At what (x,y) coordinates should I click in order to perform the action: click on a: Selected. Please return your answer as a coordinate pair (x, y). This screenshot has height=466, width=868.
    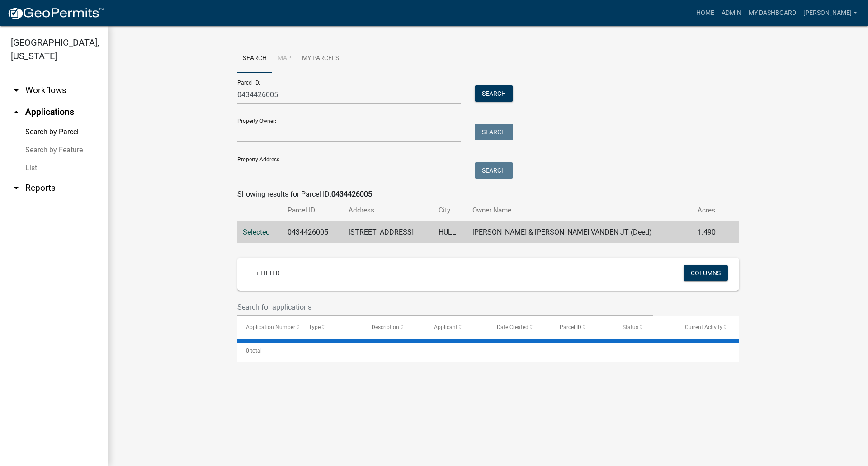
    Looking at the image, I should click on (256, 232).